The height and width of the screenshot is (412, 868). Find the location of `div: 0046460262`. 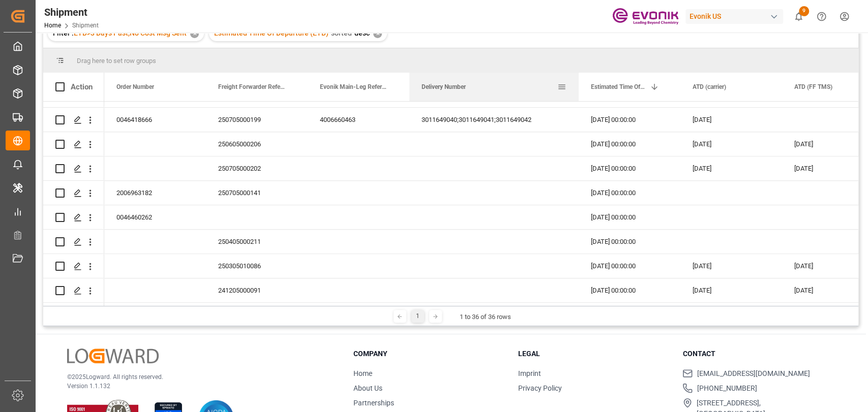

div: 0046460262 is located at coordinates (155, 217).